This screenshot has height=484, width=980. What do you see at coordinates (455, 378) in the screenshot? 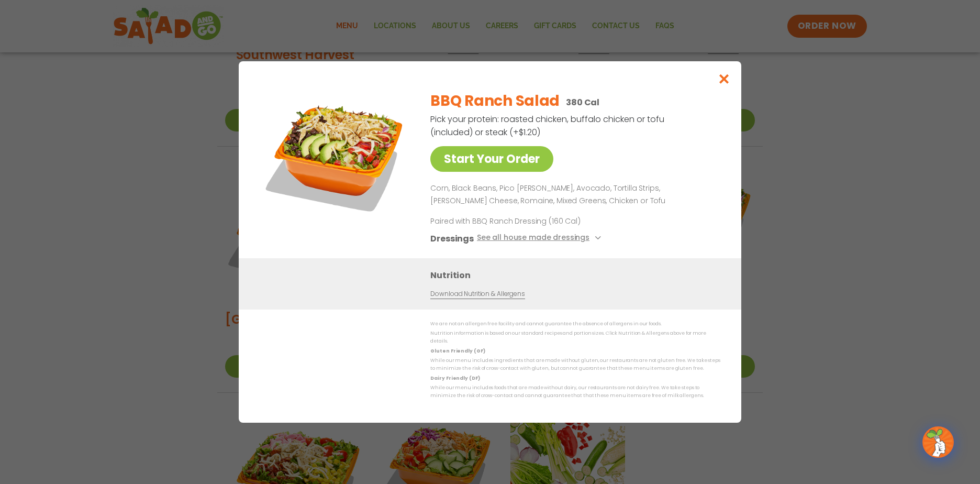
I see `strong: Dairy Friendly (DF)` at bounding box center [455, 378].